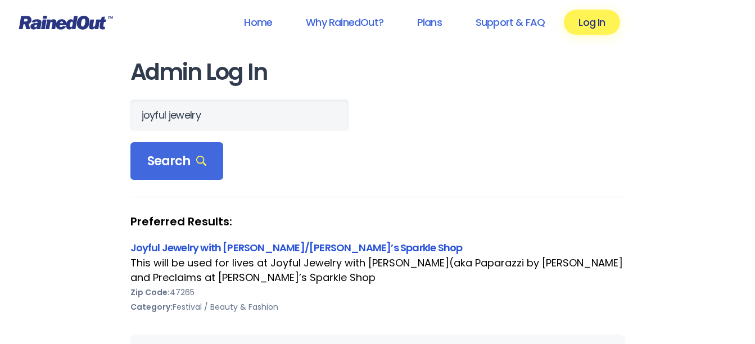 This screenshot has height=344, width=755. I want to click on div: 47265, so click(378, 292).